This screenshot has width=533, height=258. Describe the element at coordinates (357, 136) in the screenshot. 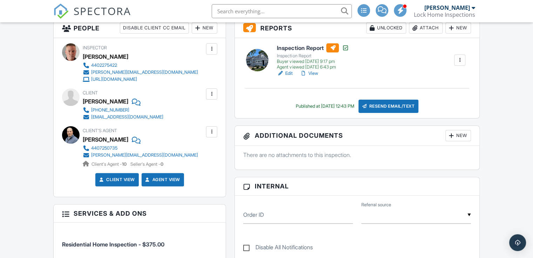

I see `h3: Additional Documents` at that location.